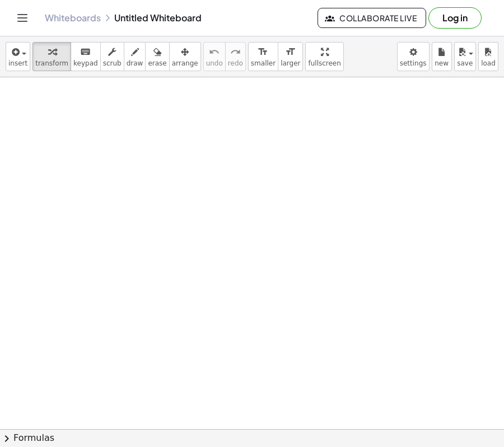  Describe the element at coordinates (263, 57) in the screenshot. I see `button: format_sizesmaller` at that location.